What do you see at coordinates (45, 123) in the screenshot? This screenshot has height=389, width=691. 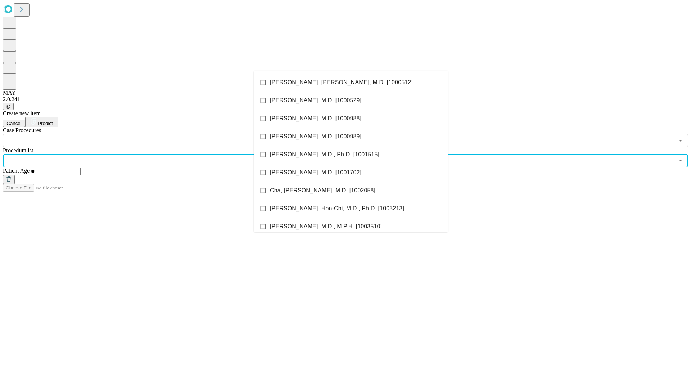 I see `span: Predict` at bounding box center [45, 123].